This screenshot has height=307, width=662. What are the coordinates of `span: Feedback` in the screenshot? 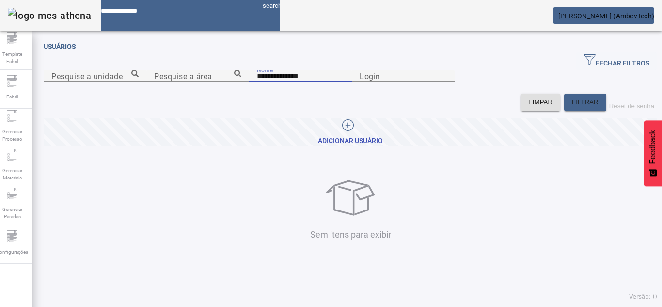 It's located at (653, 147).